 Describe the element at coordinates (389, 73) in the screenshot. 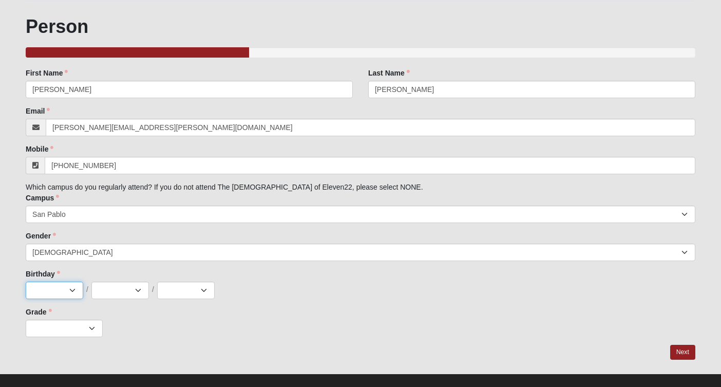

I see `label: Last Name` at that location.